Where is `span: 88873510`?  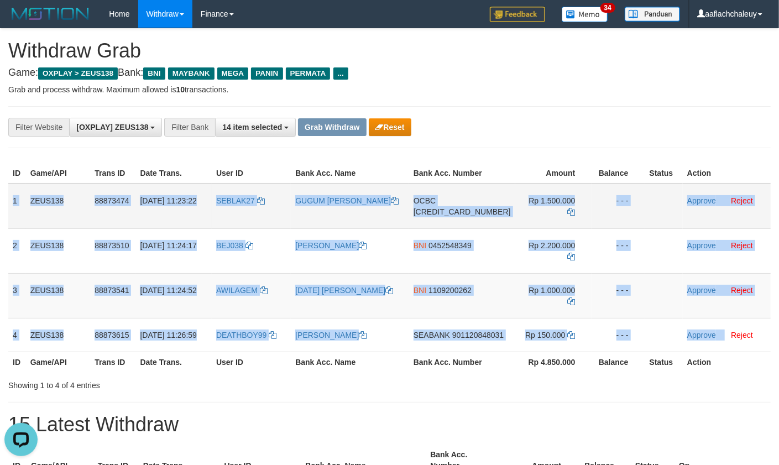
span: 88873510 is located at coordinates (112, 245).